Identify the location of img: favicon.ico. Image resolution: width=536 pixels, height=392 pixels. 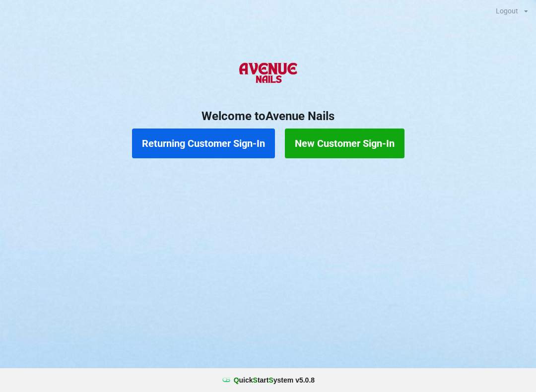
(226, 380).